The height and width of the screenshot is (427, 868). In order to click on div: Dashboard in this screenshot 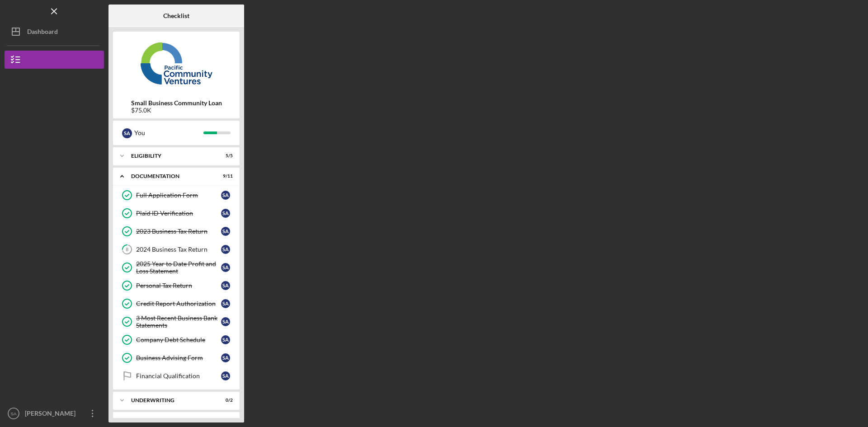, I will do `click(43, 33)`.